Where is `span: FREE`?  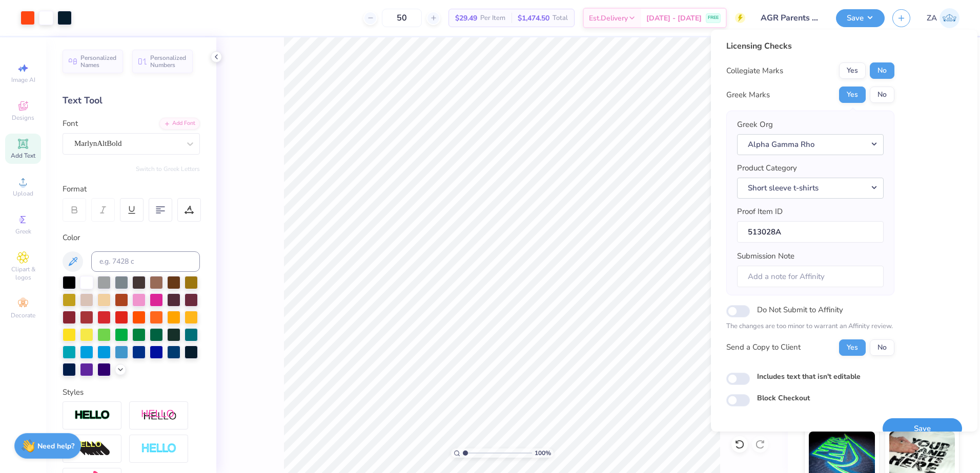 span: FREE is located at coordinates (713, 18).